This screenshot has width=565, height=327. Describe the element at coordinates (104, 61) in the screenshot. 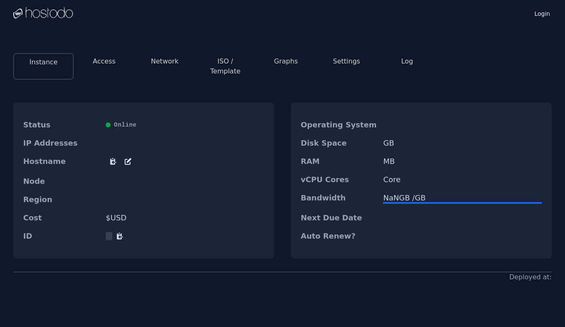

I see `button: Access` at that location.